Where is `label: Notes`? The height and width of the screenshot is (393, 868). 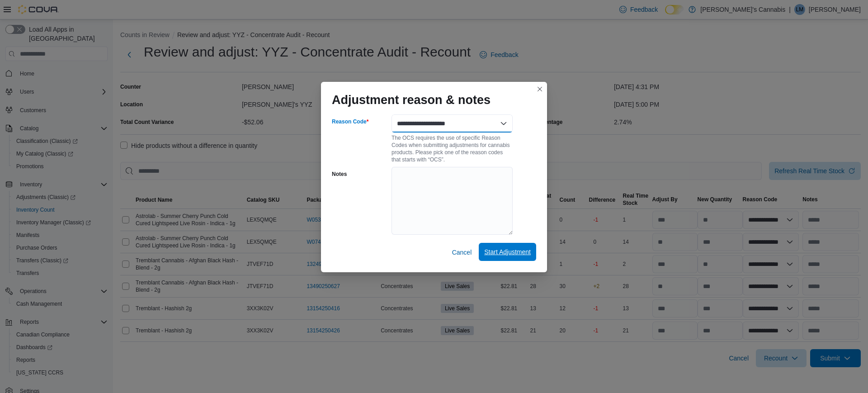 label: Notes is located at coordinates (339, 174).